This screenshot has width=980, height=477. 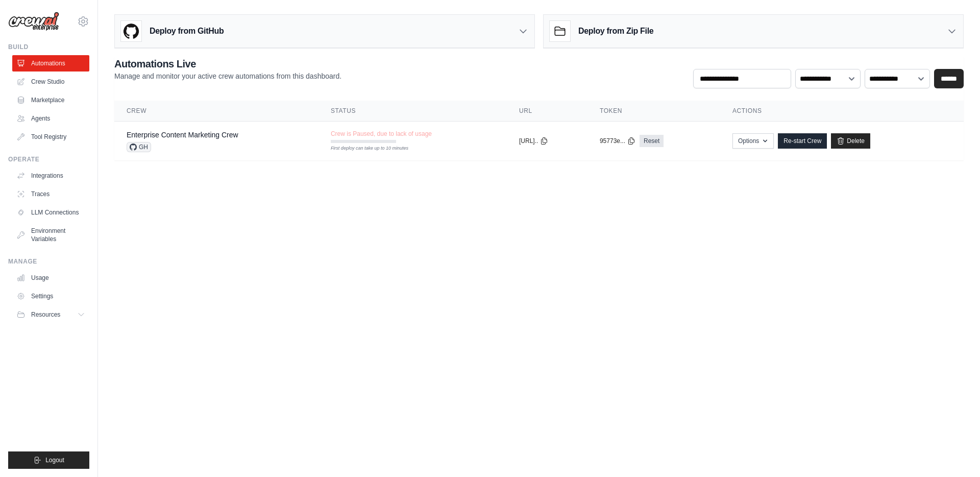 What do you see at coordinates (51, 194) in the screenshot?
I see `a: Traces` at bounding box center [51, 194].